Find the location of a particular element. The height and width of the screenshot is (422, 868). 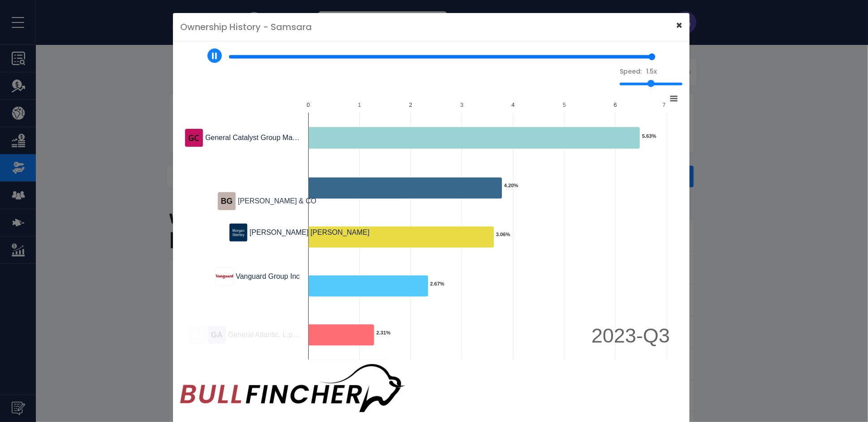

h5: Ownership History - Samsara is located at coordinates (246, 27).